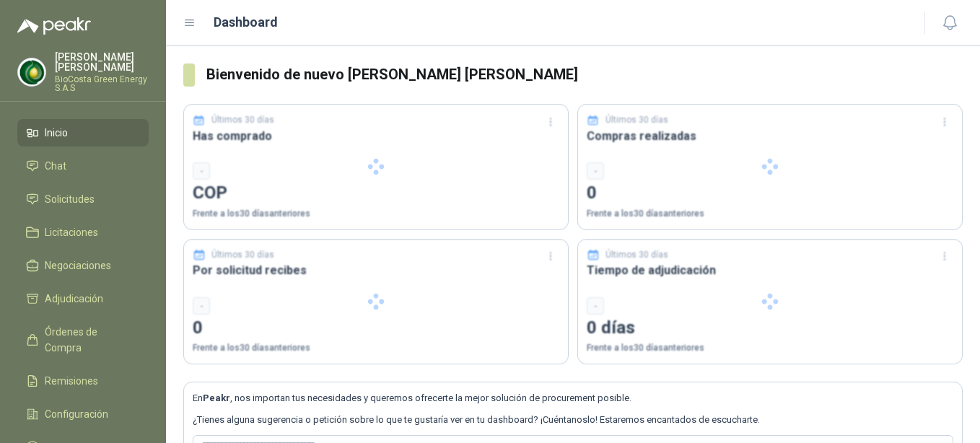 The width and height of the screenshot is (980, 443). I want to click on span: Adjudicación, so click(74, 299).